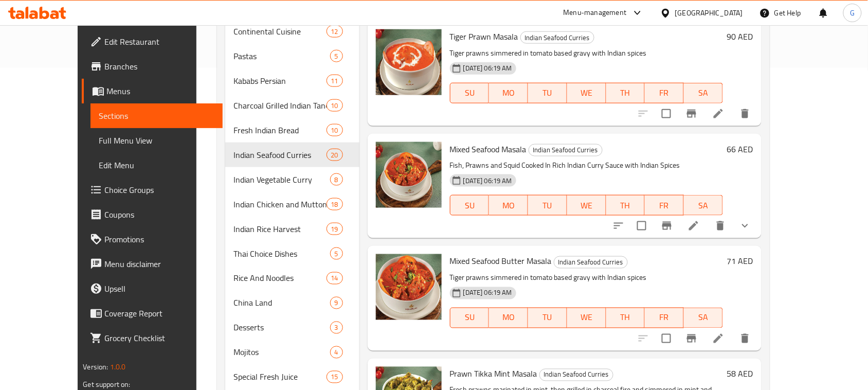 This screenshot has height=390, width=868. What do you see at coordinates (409, 287) in the screenshot?
I see `img: Mixed Seafood Butter Masala` at bounding box center [409, 287].